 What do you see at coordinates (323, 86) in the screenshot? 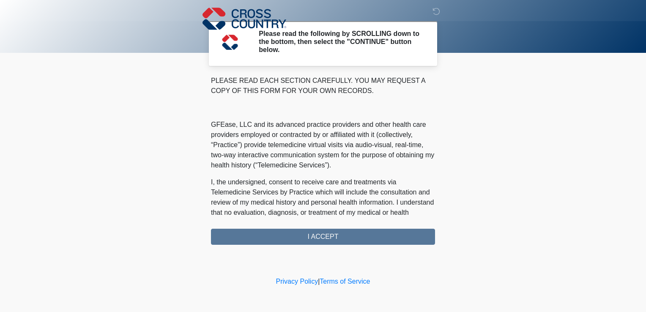
I see `p: PLEASE READ EACH SECTION CAREFULLY. YOU MAY REQUEST A COPY OF THIS FORM FOR YOUR OWN RECORDS.` at bounding box center [323, 86].